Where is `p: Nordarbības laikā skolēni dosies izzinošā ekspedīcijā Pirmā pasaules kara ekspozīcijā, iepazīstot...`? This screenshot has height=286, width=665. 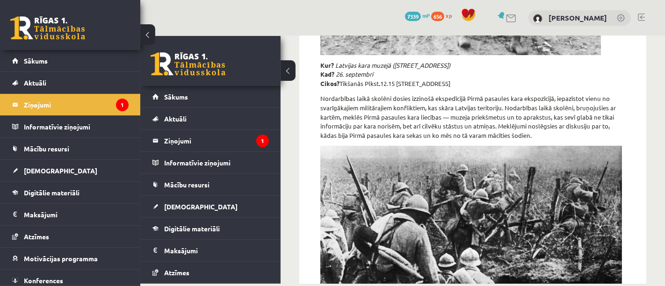 p: Nordarbības laikā skolēni dosies izzinošā ekspedīcijā Pirmā pasaules kara ekspozīcijā, iepazīstot... is located at coordinates (333, 81).